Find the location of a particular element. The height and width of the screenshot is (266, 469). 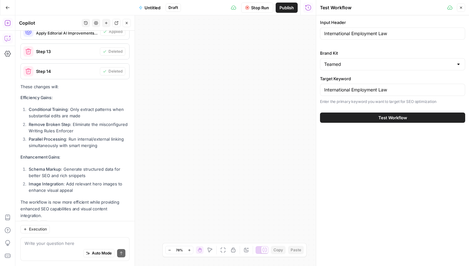

button: Auto Mode is located at coordinates (99, 253).